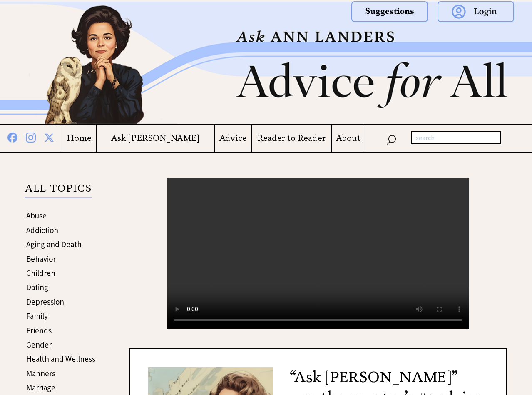  What do you see at coordinates (54, 244) in the screenshot?
I see `a: Aging and Death` at bounding box center [54, 244].